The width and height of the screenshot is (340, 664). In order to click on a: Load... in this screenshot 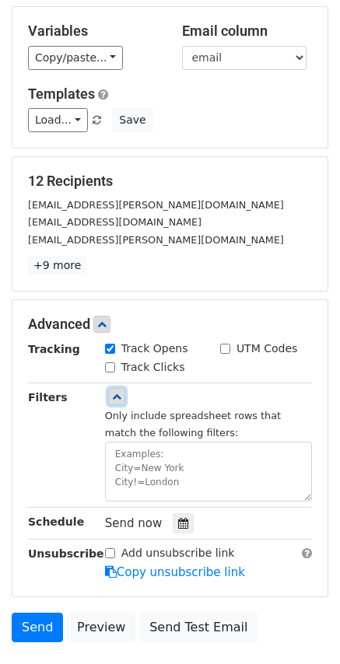, I will do `click(57, 120)`.